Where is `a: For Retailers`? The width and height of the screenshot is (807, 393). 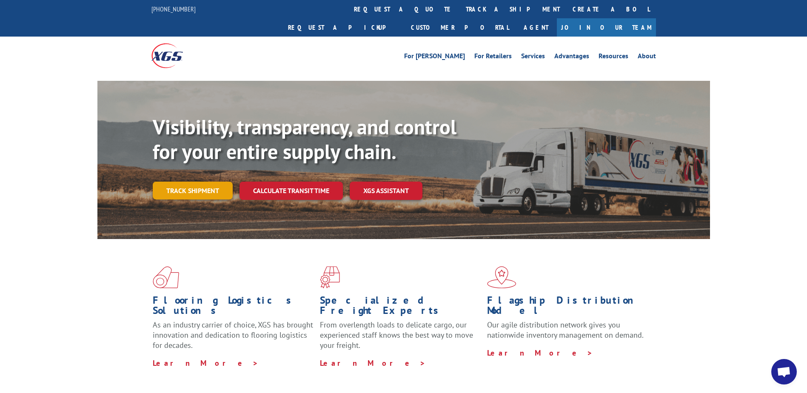
a: For Retailers is located at coordinates (493, 57).